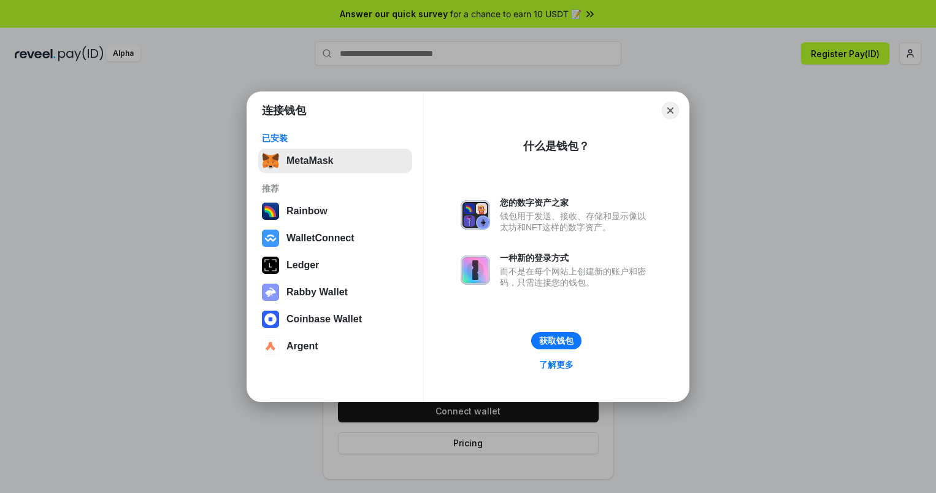  Describe the element at coordinates (271, 161) in the screenshot. I see `img: svg+xml,%3Csvg%20fill%3D%22none%22%20height%3D%2233%22%20viewBox%3D%220%200%2035%2033%22%20width%...` at that location.